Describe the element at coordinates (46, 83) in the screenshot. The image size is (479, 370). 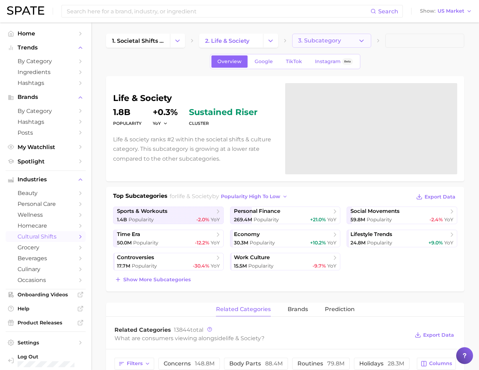
I see `span: Hashtags` at that location.